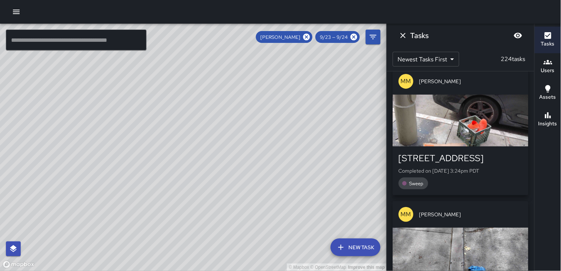 Image resolution: width=561 pixels, height=271 pixels. Describe the element at coordinates (548, 40) in the screenshot. I see `button: Tasks` at that location.